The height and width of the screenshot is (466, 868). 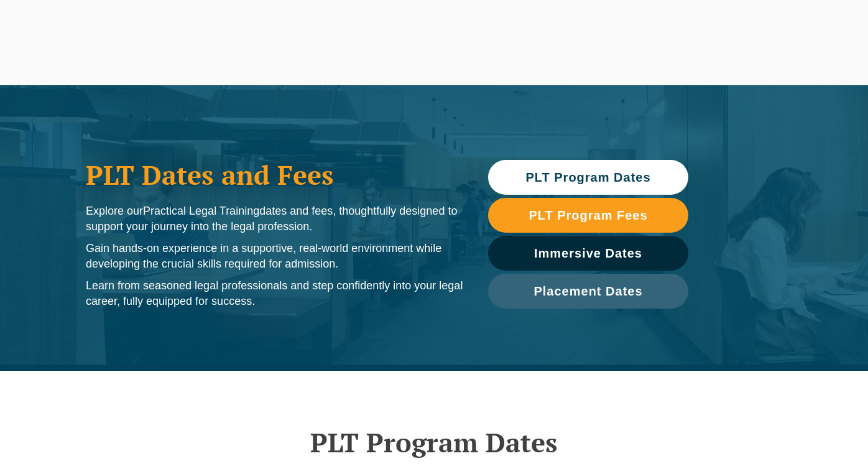 I want to click on a: PLT Program Fees, so click(x=588, y=215).